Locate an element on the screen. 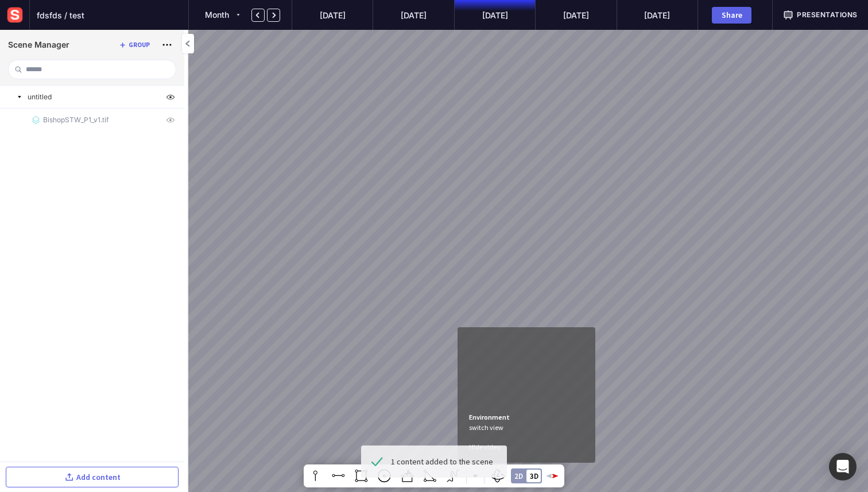 The height and width of the screenshot is (492, 868). img: sensat is located at coordinates (15, 15).